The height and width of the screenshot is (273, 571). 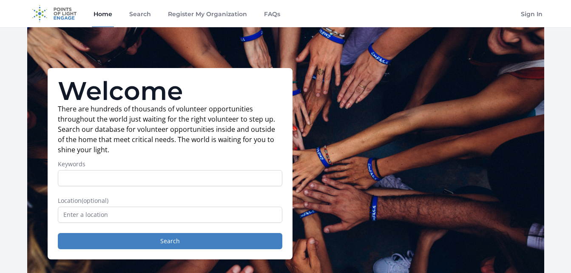 I want to click on label: Location, so click(x=170, y=201).